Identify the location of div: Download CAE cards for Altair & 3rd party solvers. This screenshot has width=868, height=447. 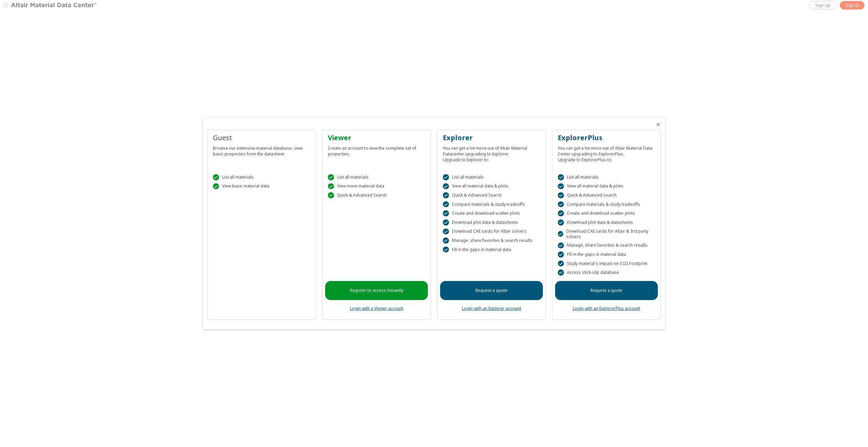
(607, 234).